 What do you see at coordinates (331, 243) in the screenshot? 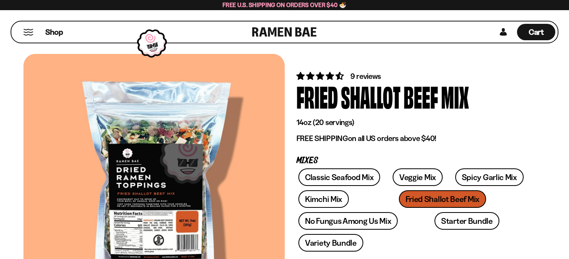
I see `a: Variety Bundle` at bounding box center [331, 243].